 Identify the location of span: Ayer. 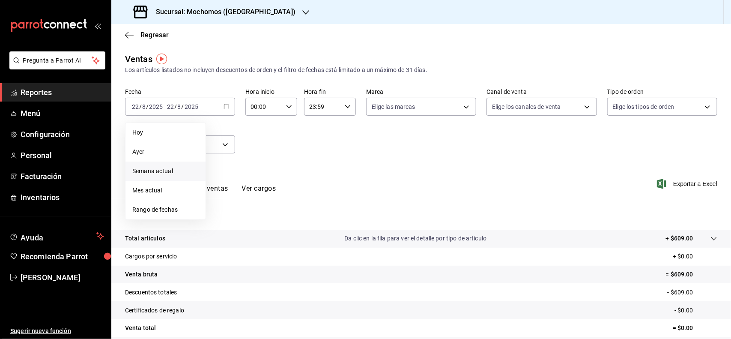
(165, 152).